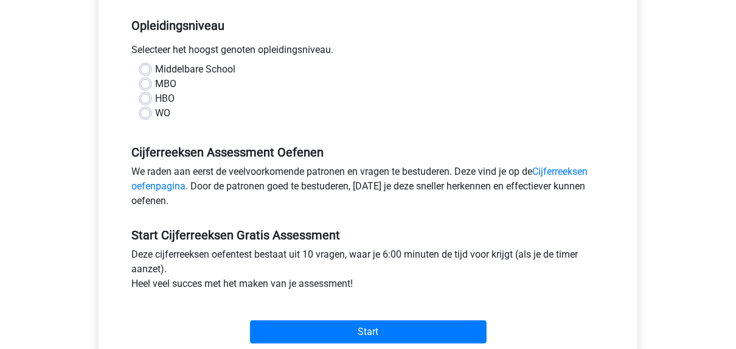 The height and width of the screenshot is (349, 736). I want to click on div: We raden aan eerst de veelvoorkomende patronen en vragen te bestuderen. Deze vind je op de . Door..., so click(368, 189).